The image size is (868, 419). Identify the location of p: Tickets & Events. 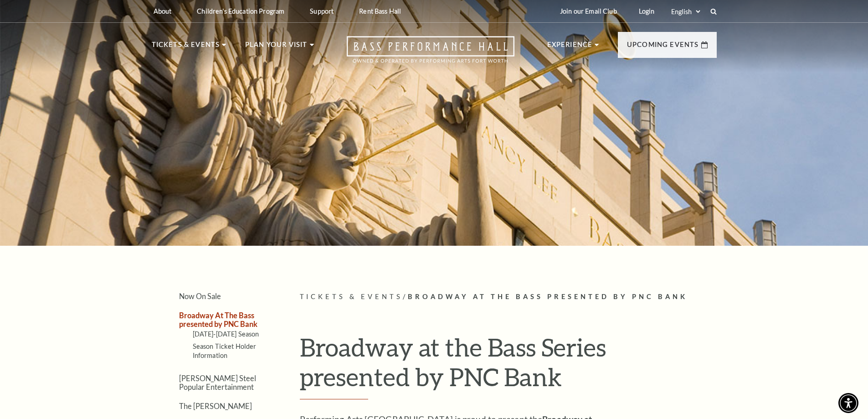
(186, 47).